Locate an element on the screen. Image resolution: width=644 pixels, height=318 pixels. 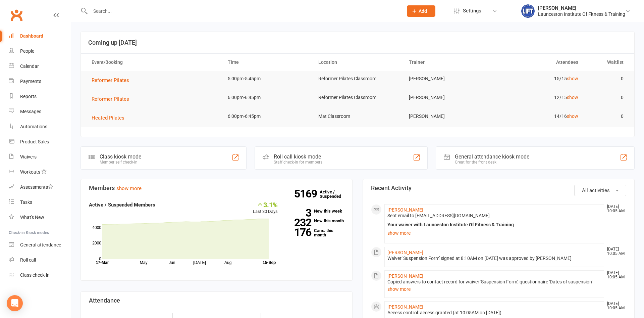
a: Dashboard is located at coordinates (40, 36).